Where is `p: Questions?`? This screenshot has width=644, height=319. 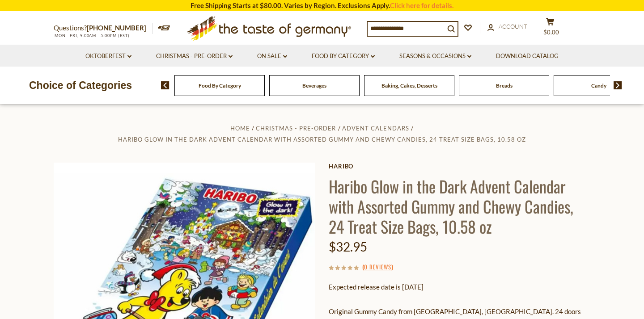
p: Questions? is located at coordinates (103, 28).